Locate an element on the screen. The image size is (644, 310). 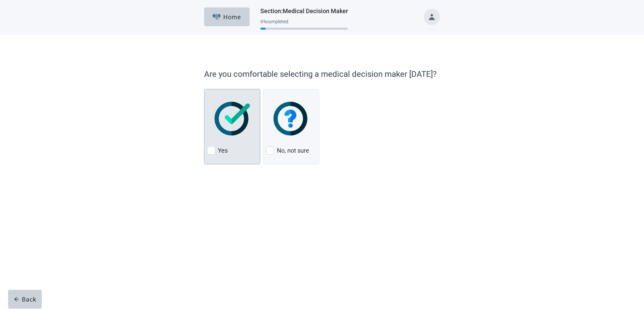
h1: Section : Medical Decision Maker is located at coordinates (304, 11).